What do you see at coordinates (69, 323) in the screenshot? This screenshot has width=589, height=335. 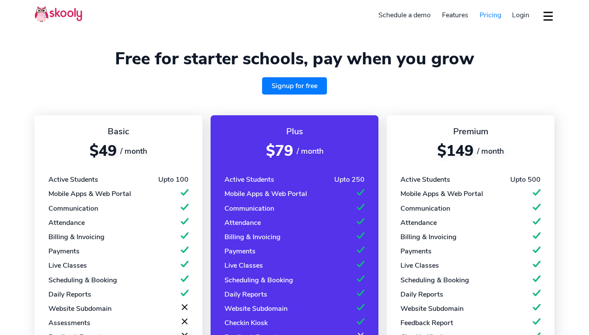 I see `div: Assessments` at bounding box center [69, 323].